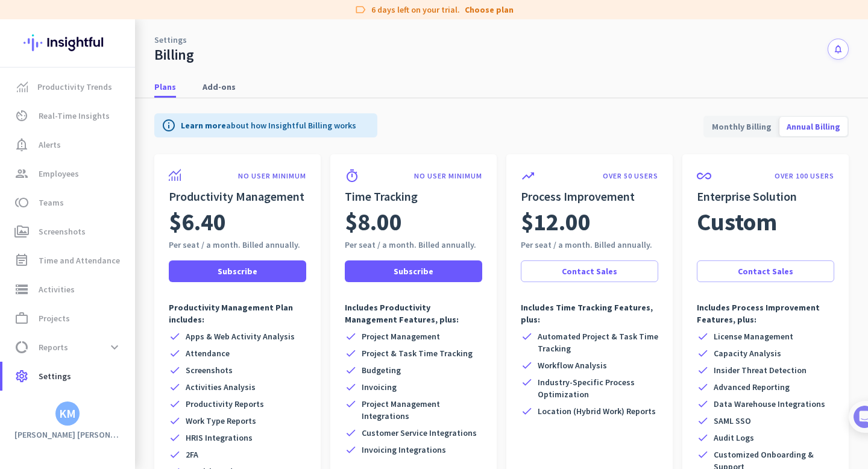  Describe the element at coordinates (55, 376) in the screenshot. I see `span: Settings` at that location.